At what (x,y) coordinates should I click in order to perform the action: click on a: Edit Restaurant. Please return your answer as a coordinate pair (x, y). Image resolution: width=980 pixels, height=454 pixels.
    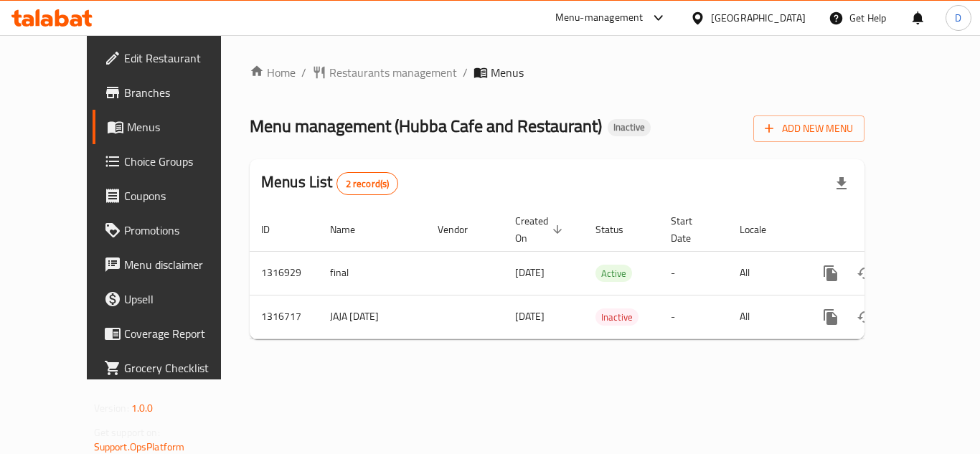
    Looking at the image, I should click on (172, 58).